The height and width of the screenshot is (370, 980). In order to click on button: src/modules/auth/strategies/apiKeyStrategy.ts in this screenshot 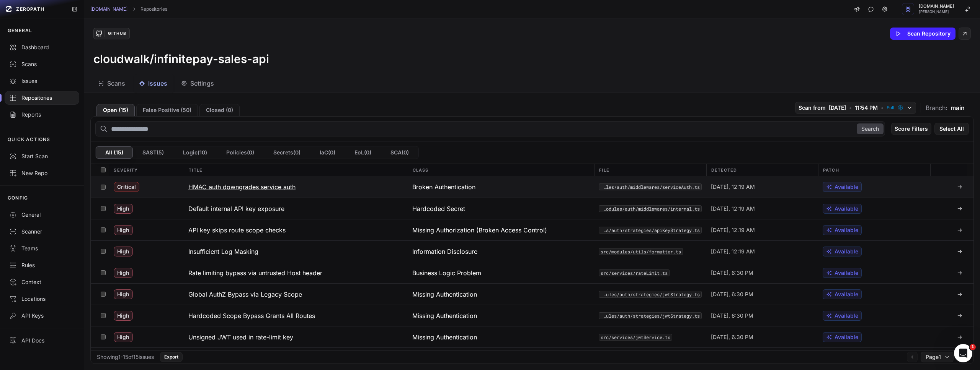, I will do `click(650, 230)`.